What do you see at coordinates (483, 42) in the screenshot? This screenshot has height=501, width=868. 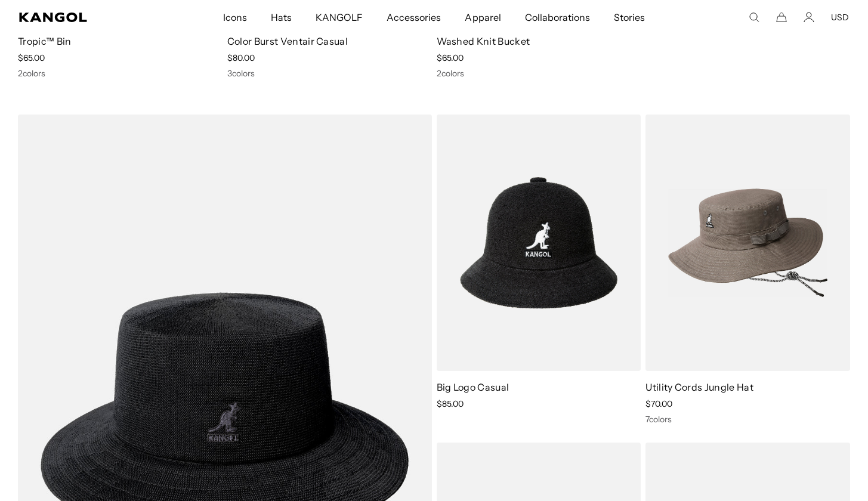 I see `a: Washed Knit Bucket` at bounding box center [483, 42].